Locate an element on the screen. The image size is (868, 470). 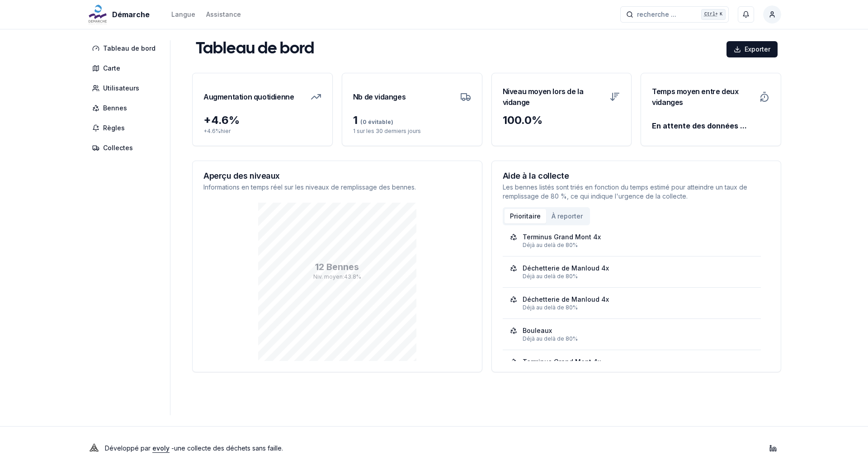
h3: Augmentation quotidienne is located at coordinates (249, 97).